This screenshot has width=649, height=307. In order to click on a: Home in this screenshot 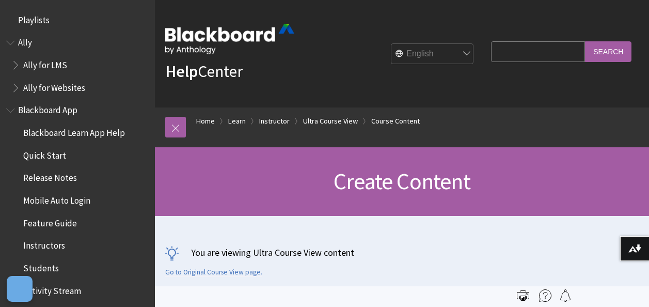, I will do `click(206, 121)`.